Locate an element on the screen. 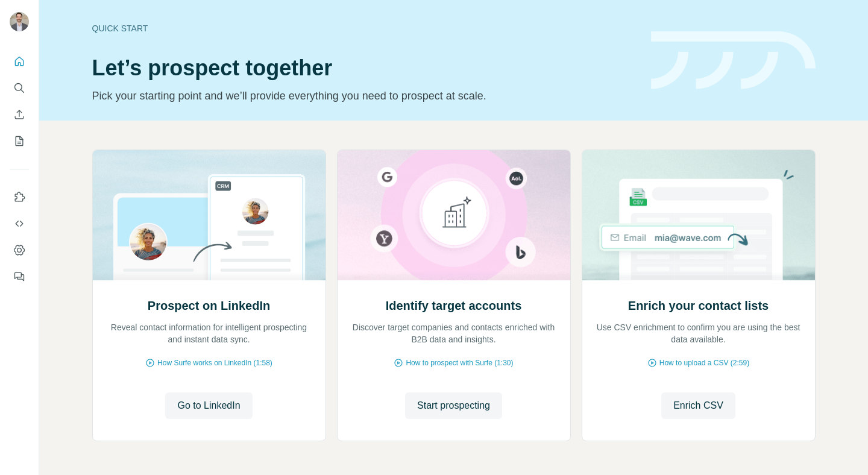 The width and height of the screenshot is (868, 475). span: Start prospecting is located at coordinates (453, 406).